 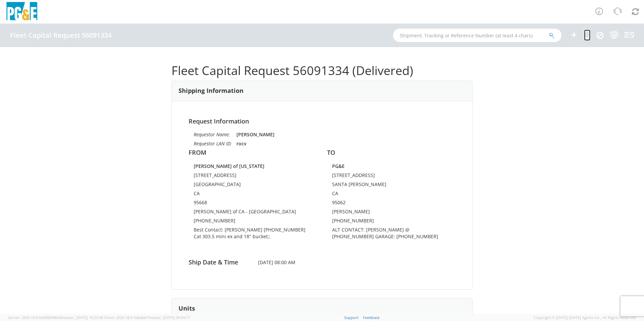 What do you see at coordinates (212, 143) in the screenshot?
I see `i: Requestor LAN ID:` at bounding box center [212, 143].